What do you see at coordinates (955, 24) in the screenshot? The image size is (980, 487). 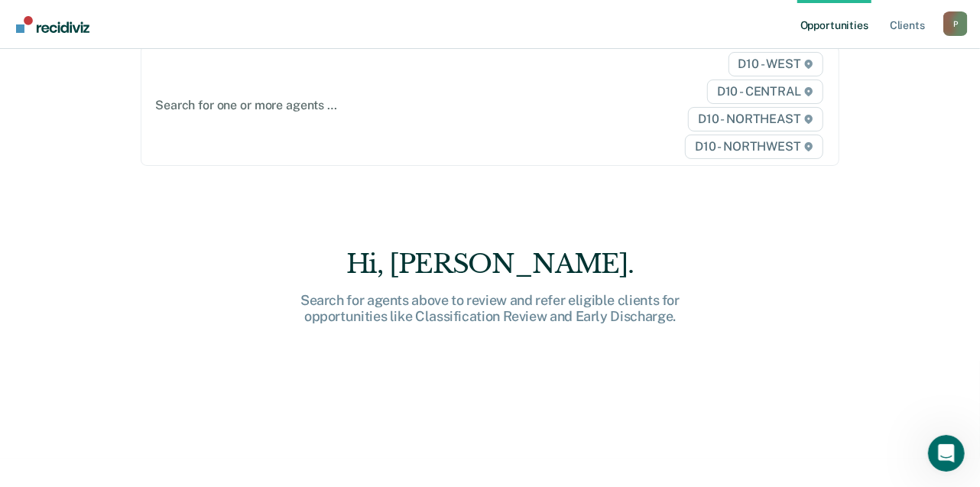 I see `button: Profile dropdown button` at bounding box center [955, 24].